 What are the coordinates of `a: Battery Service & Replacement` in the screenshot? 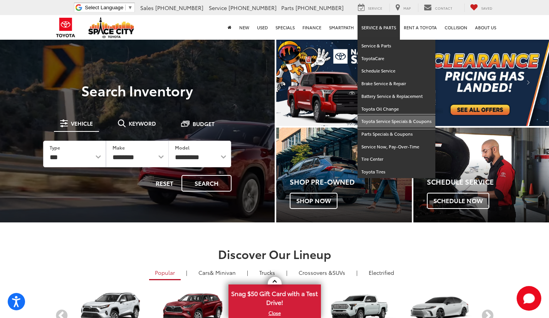 It's located at (396, 96).